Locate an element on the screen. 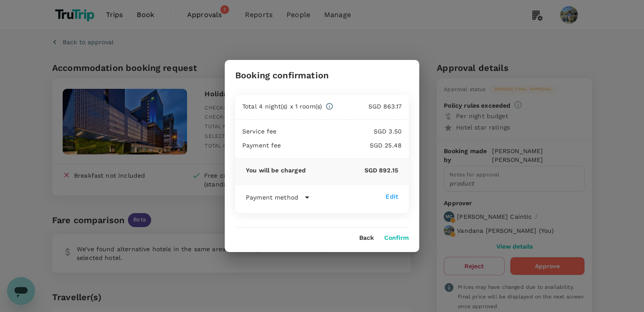 The height and width of the screenshot is (312, 644). p: SGD 863.17 is located at coordinates (368, 106).